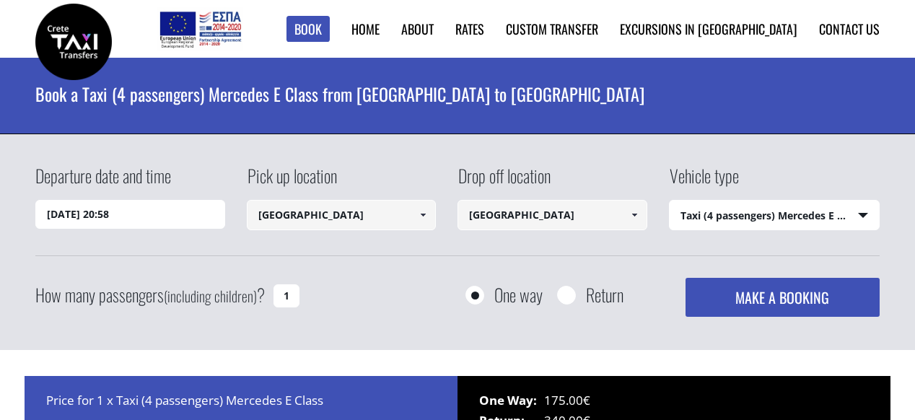  What do you see at coordinates (704, 181) in the screenshot?
I see `label: Vehicle type` at bounding box center [704, 181].